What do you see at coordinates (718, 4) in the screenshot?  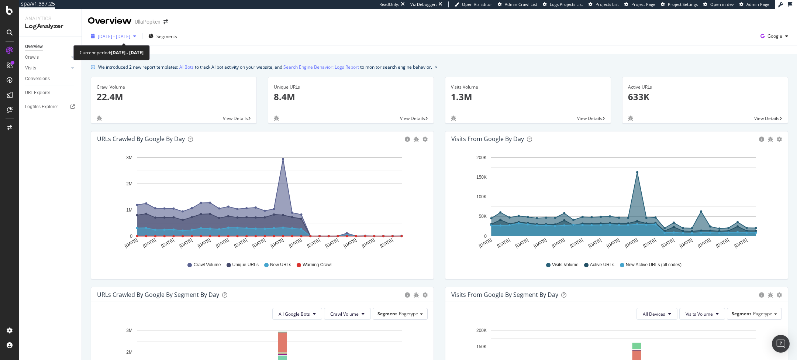 I see `a: Open in dev` at bounding box center [718, 4].